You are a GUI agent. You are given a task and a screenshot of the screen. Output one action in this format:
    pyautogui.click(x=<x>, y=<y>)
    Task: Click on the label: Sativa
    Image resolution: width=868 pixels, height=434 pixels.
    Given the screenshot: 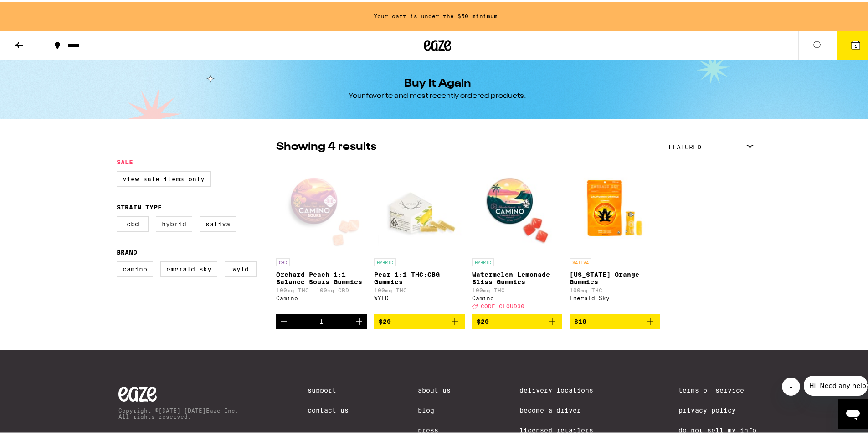 What is the action you would take?
    pyautogui.click(x=218, y=222)
    